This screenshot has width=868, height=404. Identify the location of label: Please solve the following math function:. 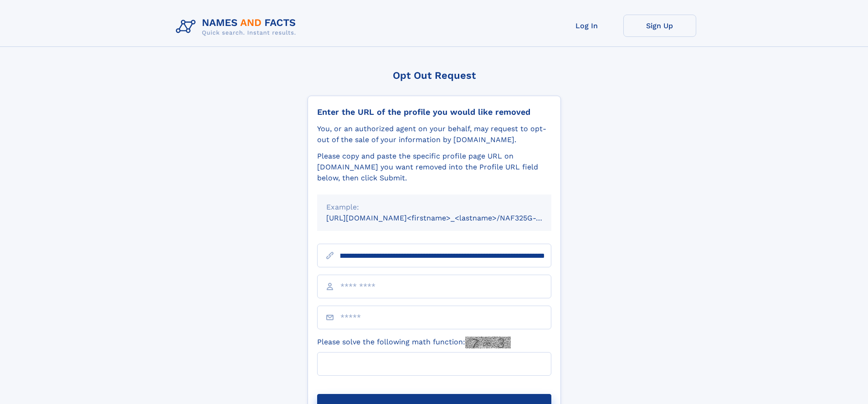
(414, 343).